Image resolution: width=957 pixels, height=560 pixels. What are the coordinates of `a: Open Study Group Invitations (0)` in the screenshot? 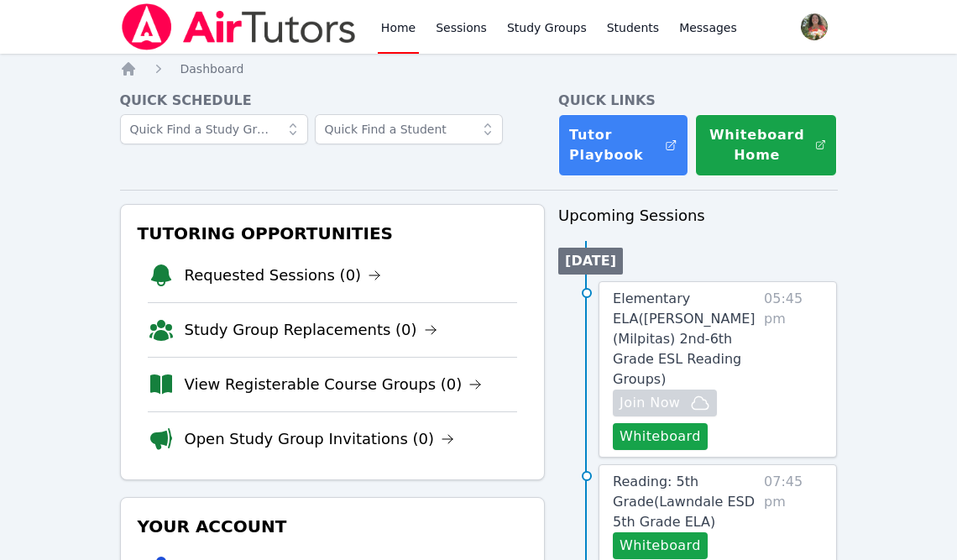 It's located at (320, 439).